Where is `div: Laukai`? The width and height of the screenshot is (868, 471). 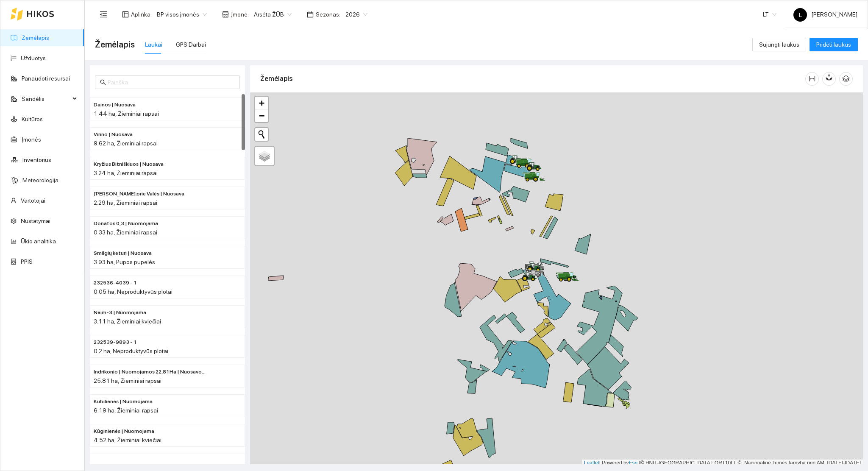
div: Laukai is located at coordinates (153, 44).